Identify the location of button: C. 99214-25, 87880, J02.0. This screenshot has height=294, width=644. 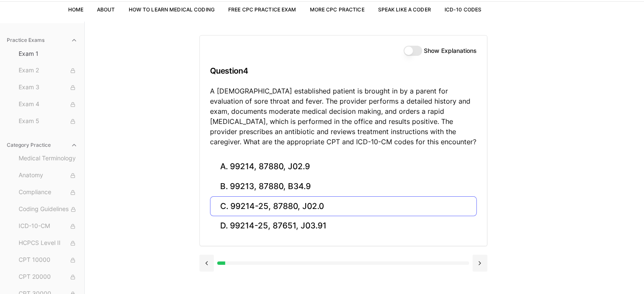
(344, 206).